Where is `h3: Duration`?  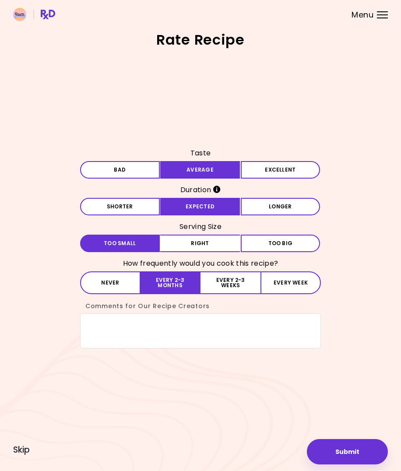
h3: Duration is located at coordinates (201, 190).